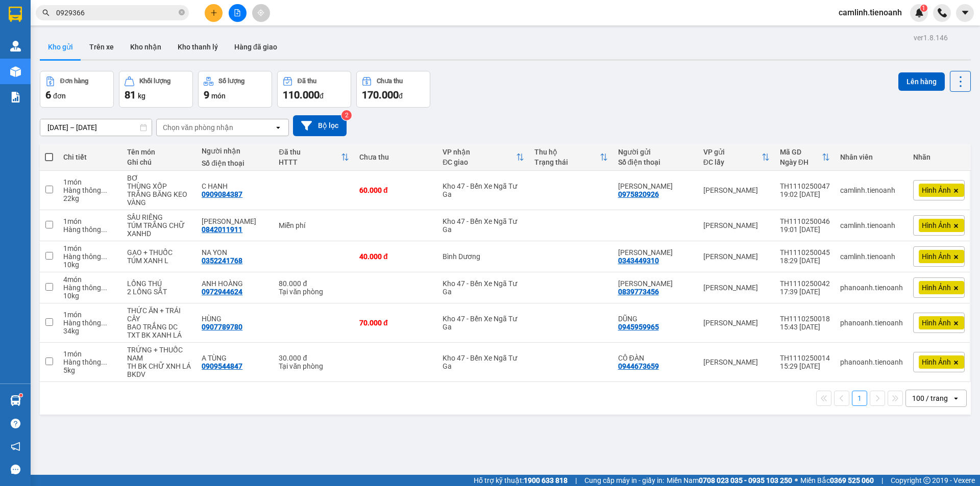 The width and height of the screenshot is (980, 486). Describe the element at coordinates (479, 152) in the screenshot. I see `div: VP nhận` at that location.